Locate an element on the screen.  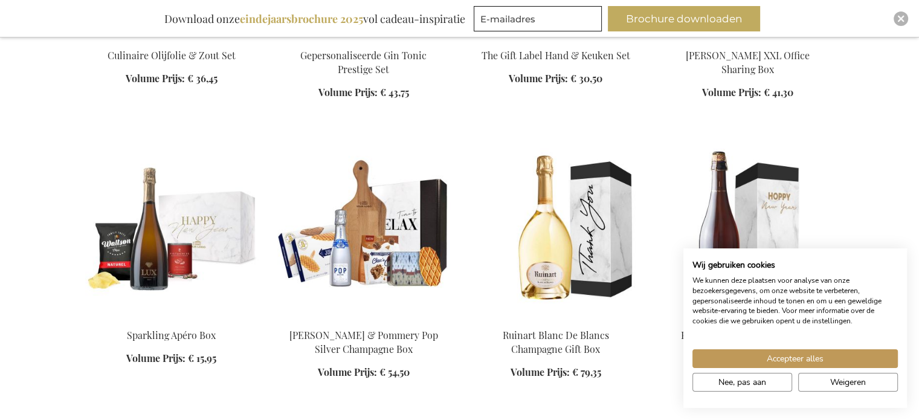
span: Weigeren is located at coordinates (847, 382).